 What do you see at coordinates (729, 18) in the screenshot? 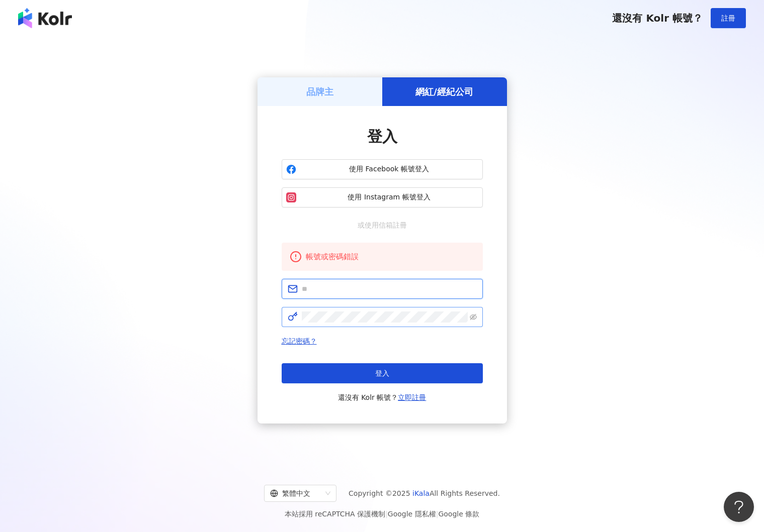
I see `span: 註冊` at bounding box center [729, 18].